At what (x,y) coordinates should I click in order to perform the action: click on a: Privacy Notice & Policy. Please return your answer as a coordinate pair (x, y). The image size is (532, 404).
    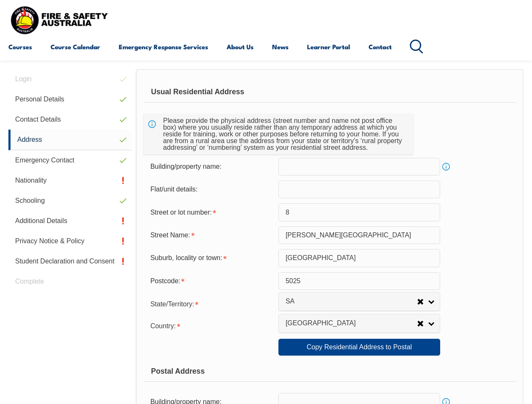
    Looking at the image, I should click on (70, 242).